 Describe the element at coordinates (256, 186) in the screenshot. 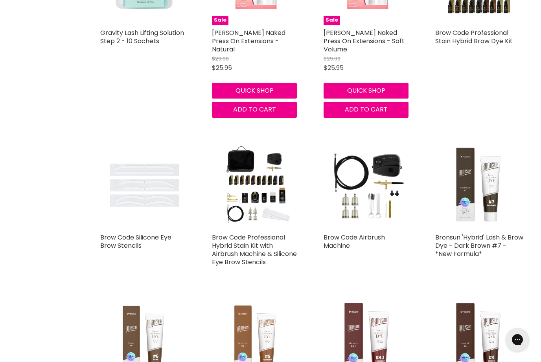

I see `img: Brow Code Professional Hybrid Stain Kit with Airbrush Machine & Silicone Eye Brow Stencils` at that location.